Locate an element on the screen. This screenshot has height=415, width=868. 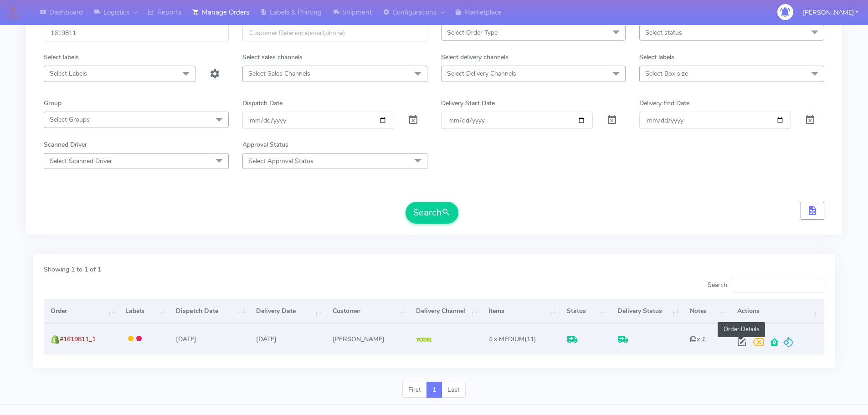
label: Group is located at coordinates (52, 103).